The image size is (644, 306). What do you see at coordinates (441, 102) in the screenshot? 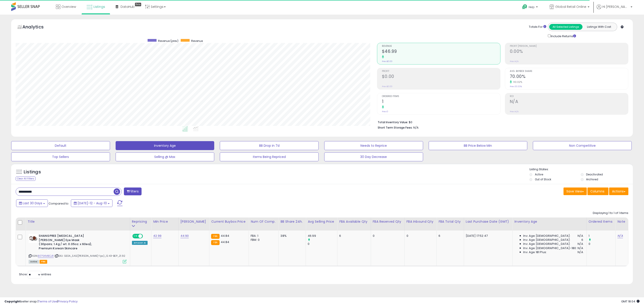
I see `h2: 1` at bounding box center [441, 102].